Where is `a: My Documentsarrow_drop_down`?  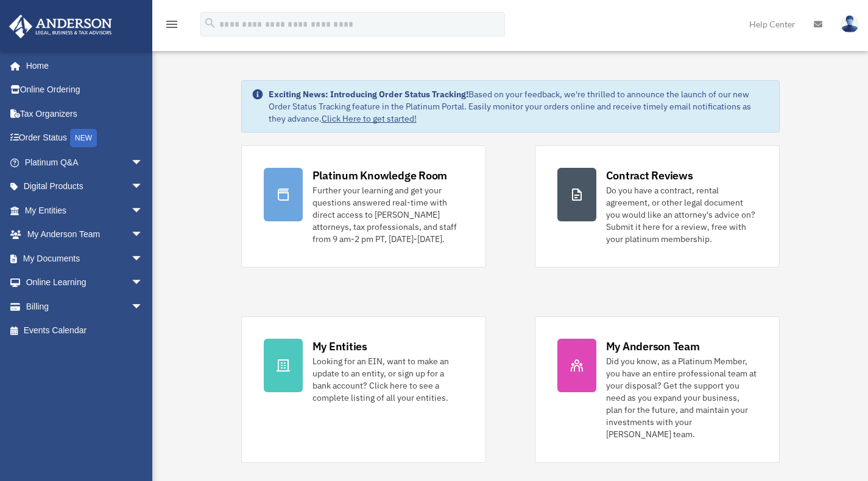 a: My Documentsarrow_drop_down is located at coordinates (84, 259).